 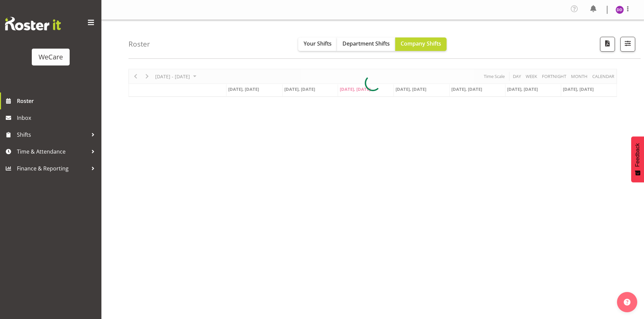 I want to click on span: Time & Attendance, so click(x=52, y=152).